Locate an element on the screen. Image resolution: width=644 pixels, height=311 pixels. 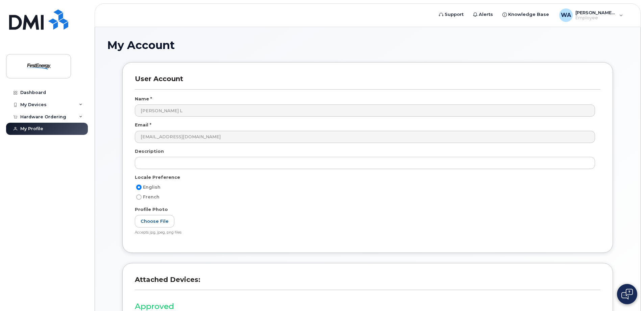
label: Choose File is located at coordinates (154, 221).